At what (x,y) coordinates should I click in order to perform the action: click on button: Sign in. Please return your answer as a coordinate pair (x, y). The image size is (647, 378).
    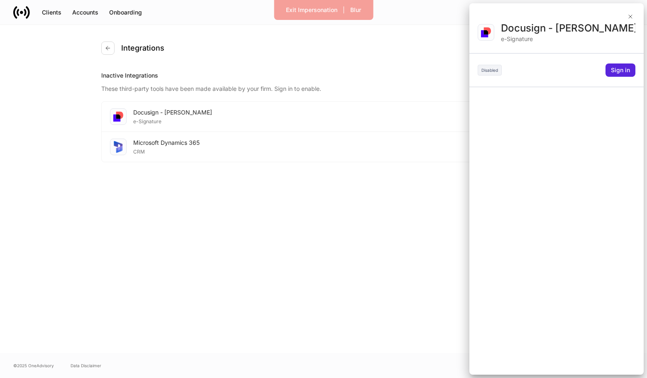
    Looking at the image, I should click on (621, 70).